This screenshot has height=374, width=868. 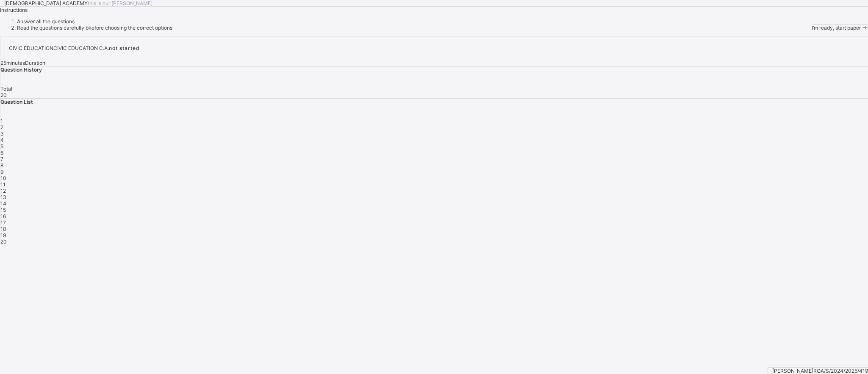 I want to click on span: 13, so click(x=4, y=197).